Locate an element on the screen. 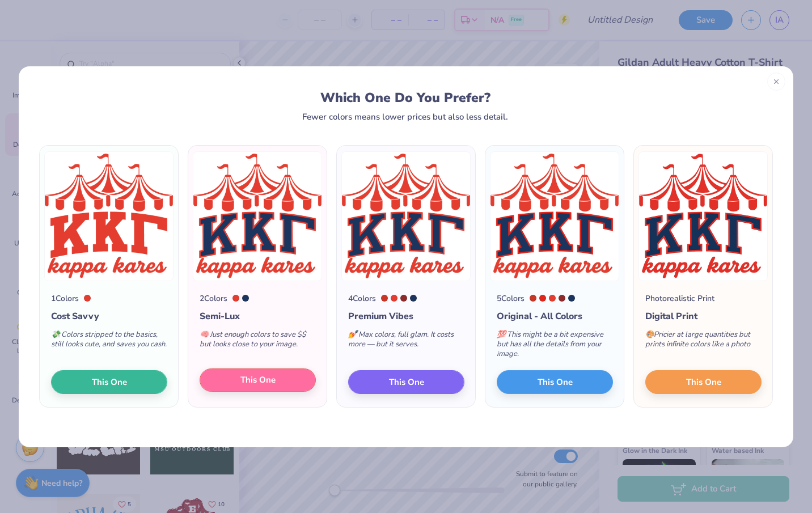  div: Fewer colors means lower prices but also less detail. is located at coordinates (405, 117).